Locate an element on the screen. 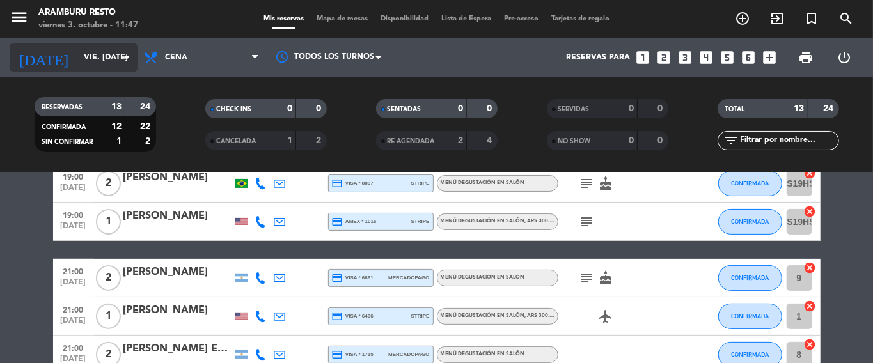 This screenshot has height=363, width=873. span: NO SHOW is located at coordinates (574, 141).